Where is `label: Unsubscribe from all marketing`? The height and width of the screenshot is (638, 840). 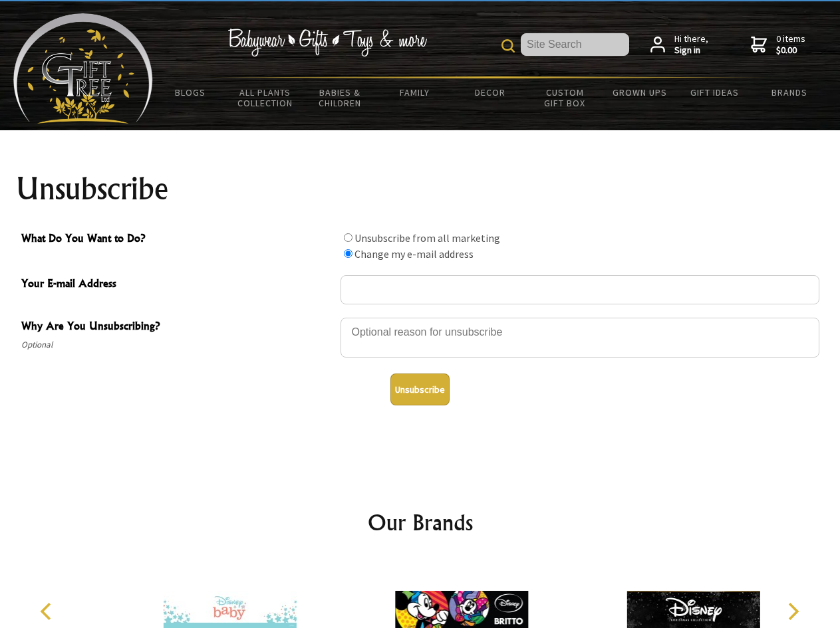 label: Unsubscribe from all marketing is located at coordinates (427, 238).